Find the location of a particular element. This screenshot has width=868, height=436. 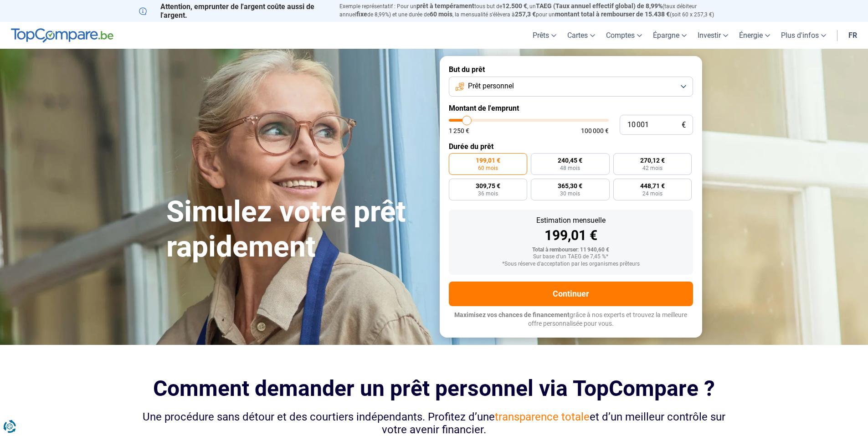

span: 24 mois is located at coordinates (653, 194).